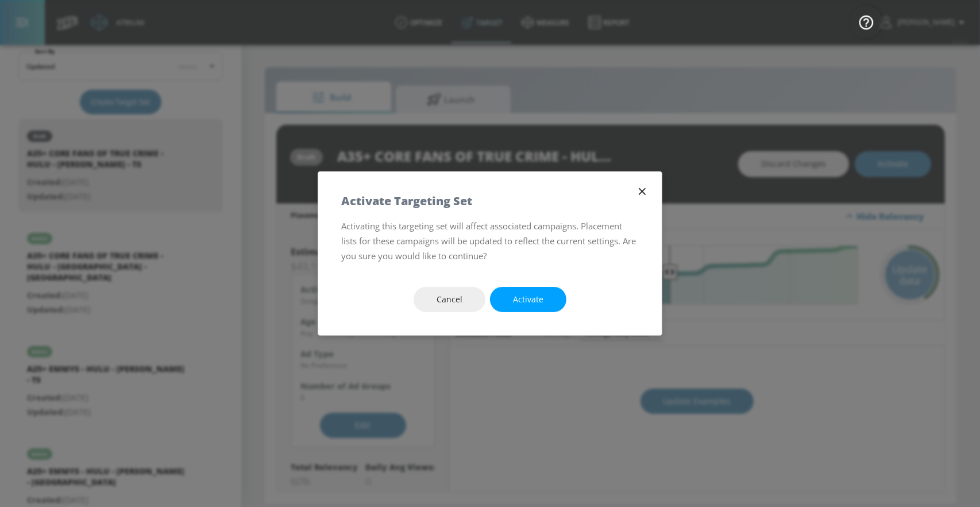  Describe the element at coordinates (866, 22) in the screenshot. I see `button: Open Resource Center` at that location.